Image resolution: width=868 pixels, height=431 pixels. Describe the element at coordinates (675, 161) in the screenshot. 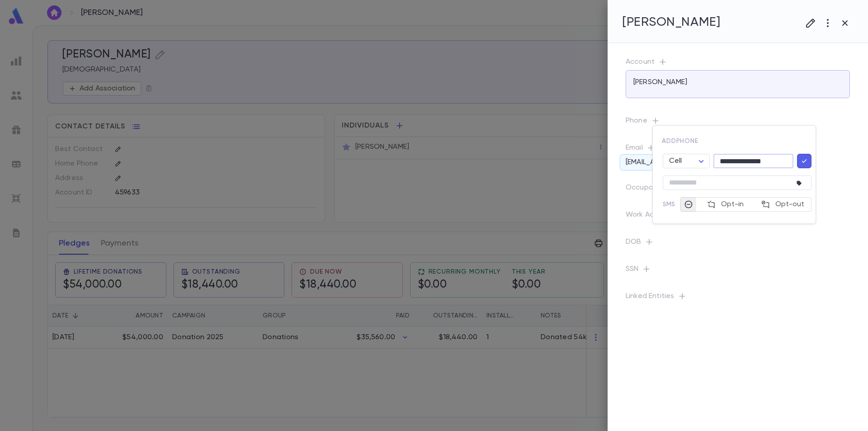

I see `span: Cell` at that location.